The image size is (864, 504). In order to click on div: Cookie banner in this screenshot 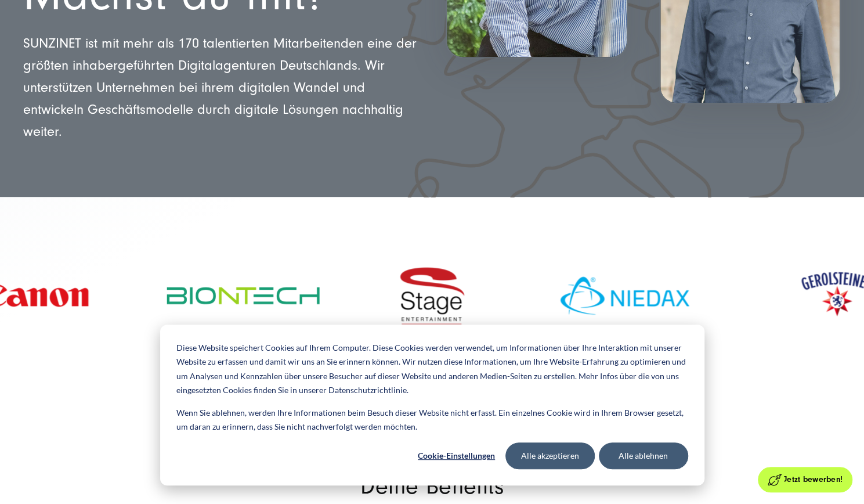, I will do `click(432, 405)`.